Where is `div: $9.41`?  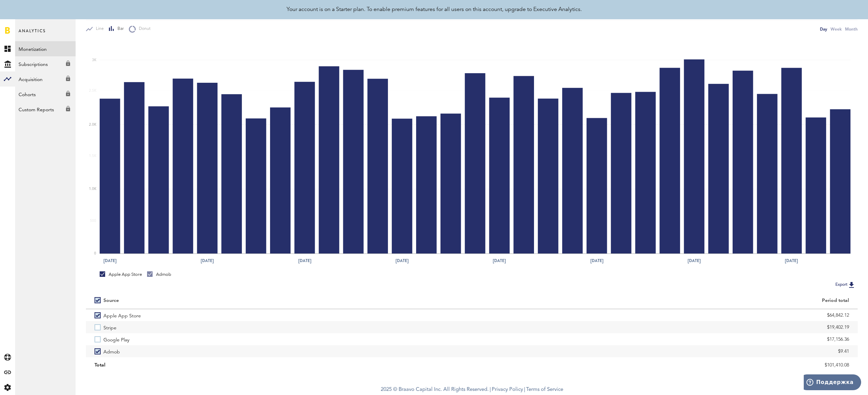 div: $9.41 is located at coordinates (665, 351).